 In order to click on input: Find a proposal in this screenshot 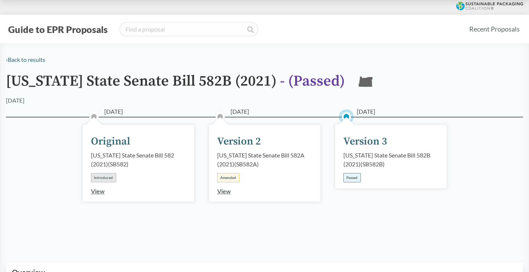, I will do `click(189, 29)`.